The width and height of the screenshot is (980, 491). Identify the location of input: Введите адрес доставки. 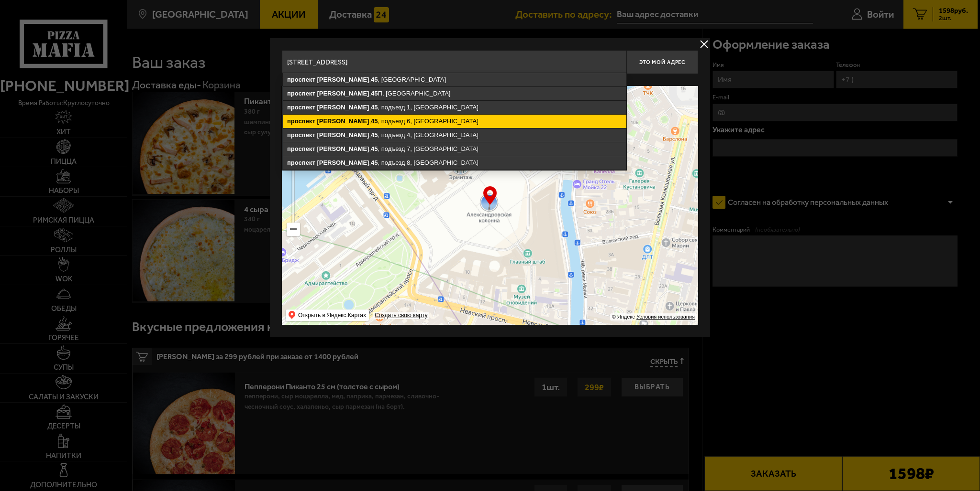
(454, 62).